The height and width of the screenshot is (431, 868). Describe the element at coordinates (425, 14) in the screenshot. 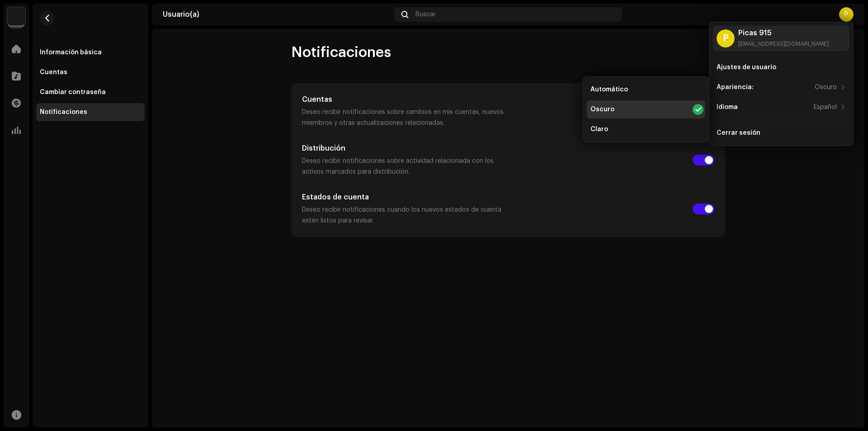

I see `span: Buscar` at that location.